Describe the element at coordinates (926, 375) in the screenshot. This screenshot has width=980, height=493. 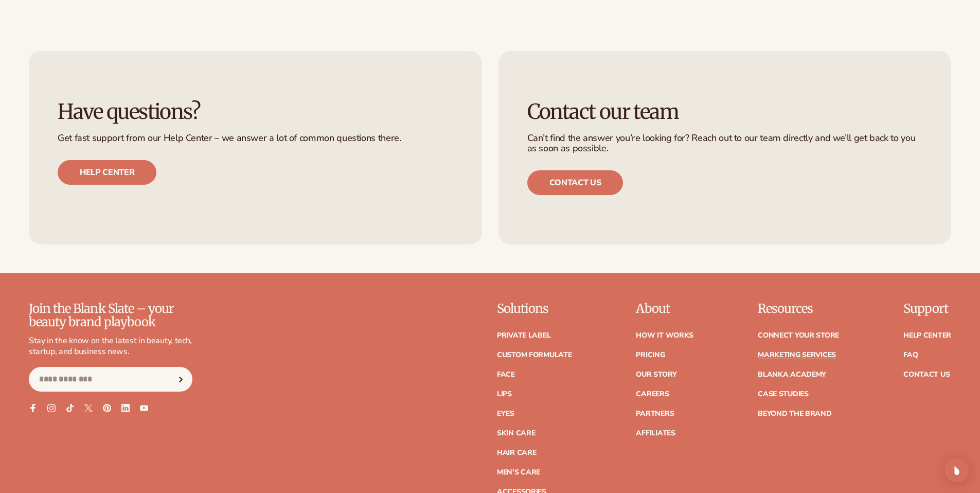
I see `a: Contact Us` at that location.